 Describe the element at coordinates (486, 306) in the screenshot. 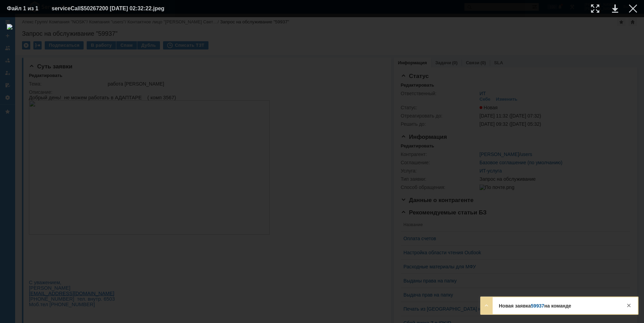

I see `div: Развернуть` at that location.